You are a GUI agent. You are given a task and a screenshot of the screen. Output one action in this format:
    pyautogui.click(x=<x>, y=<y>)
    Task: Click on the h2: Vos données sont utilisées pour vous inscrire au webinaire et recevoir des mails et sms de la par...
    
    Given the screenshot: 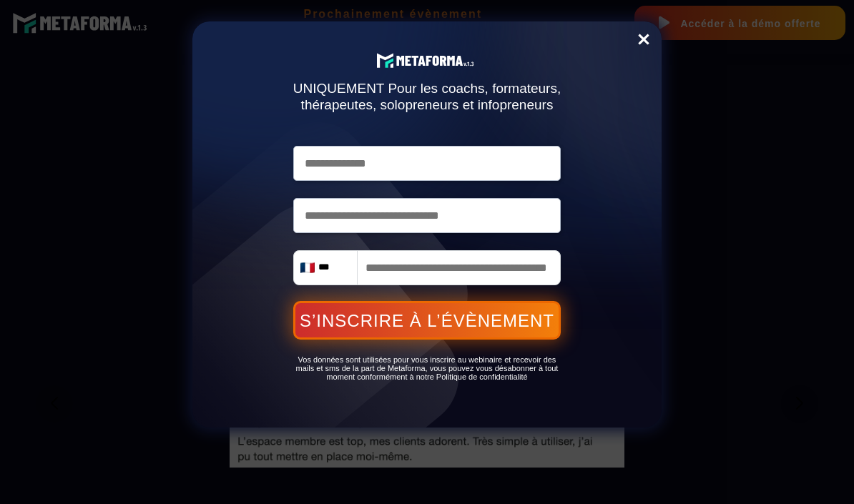 What is the action you would take?
    pyautogui.click(x=427, y=368)
    